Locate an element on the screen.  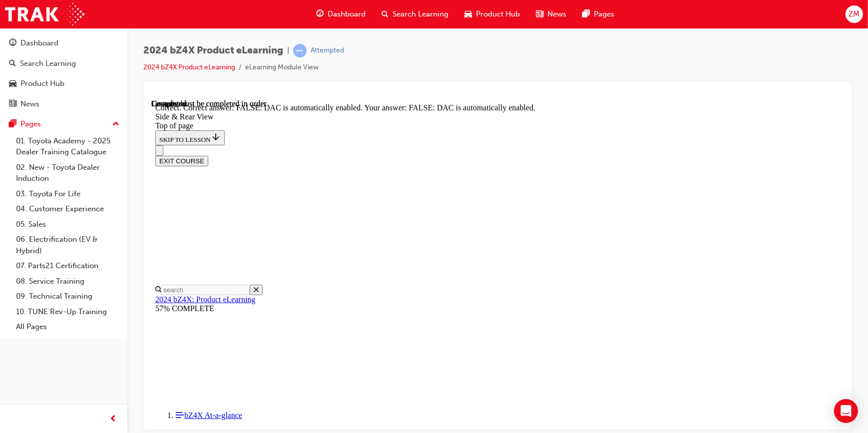
a: guage-iconDashboard is located at coordinates (341, 14).